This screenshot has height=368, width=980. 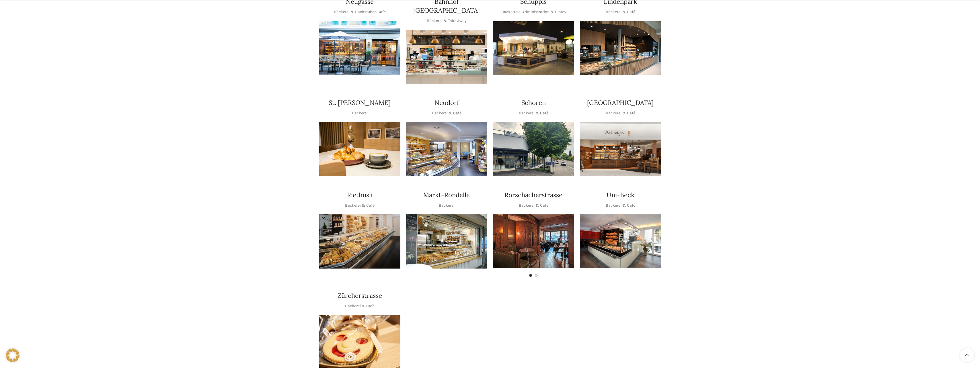 What do you see at coordinates (620, 241) in the screenshot?
I see `img: rechts_09-1` at bounding box center [620, 241].